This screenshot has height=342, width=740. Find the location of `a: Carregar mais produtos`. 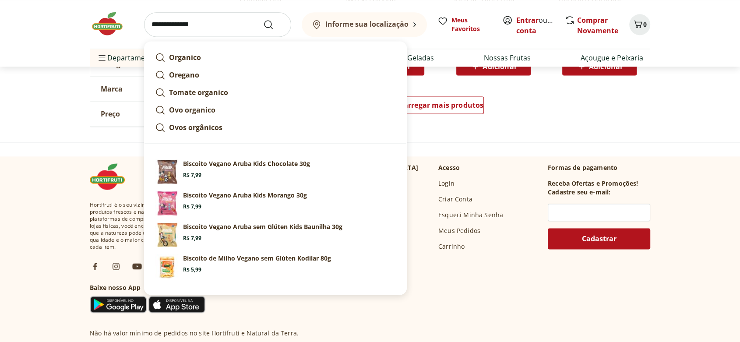

a: Carregar mais produtos is located at coordinates (442, 107).